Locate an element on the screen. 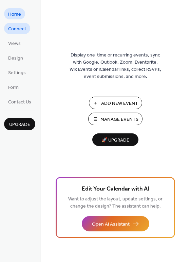  a: Contact Us is located at coordinates (20, 101).